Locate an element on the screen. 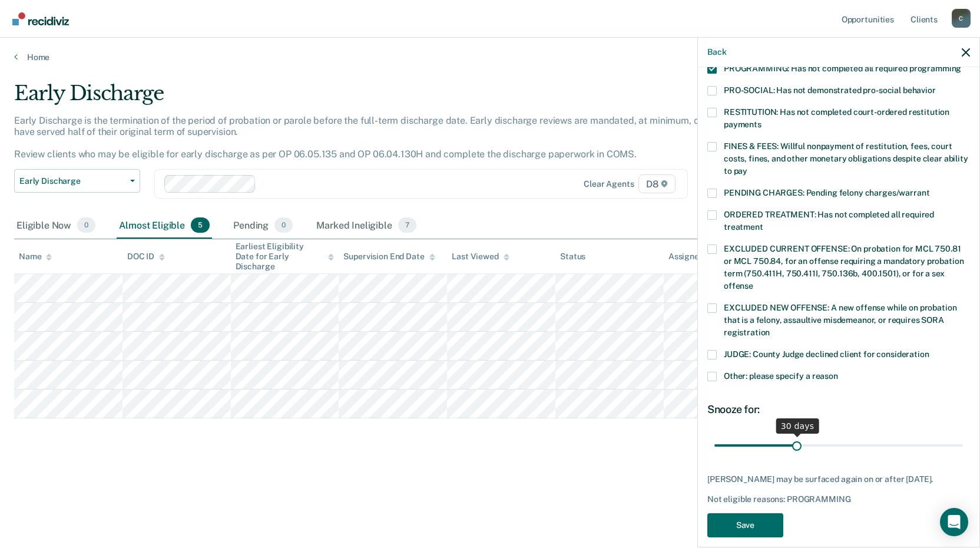  div: DOC ID is located at coordinates (146, 256).